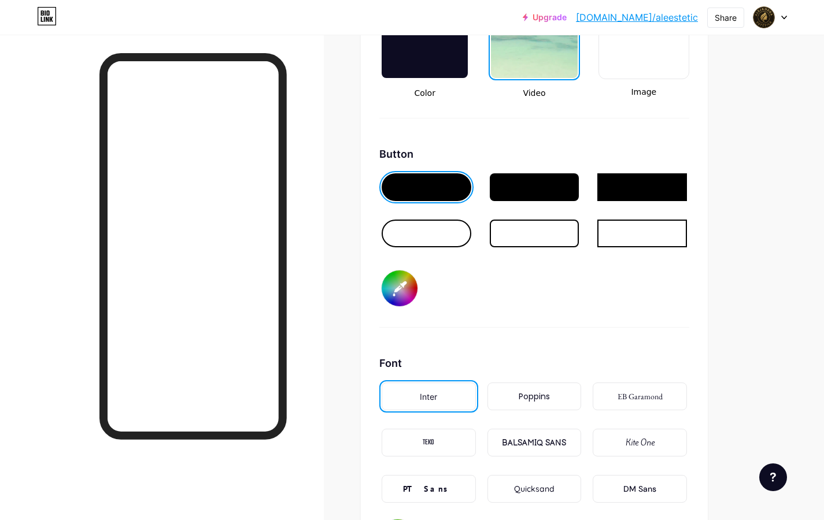 The width and height of the screenshot is (824, 520). What do you see at coordinates (544, 17) in the screenshot?
I see `a: Upgrade` at bounding box center [544, 17].